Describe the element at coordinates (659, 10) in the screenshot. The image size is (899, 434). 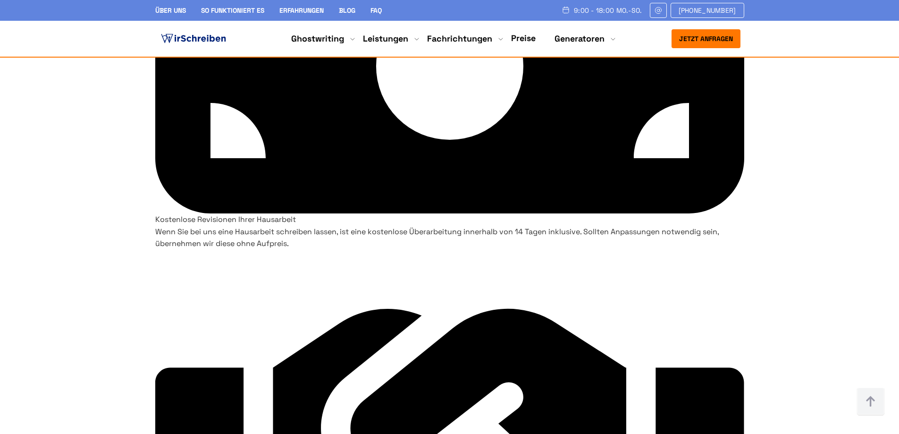
I see `img: Email` at that location.